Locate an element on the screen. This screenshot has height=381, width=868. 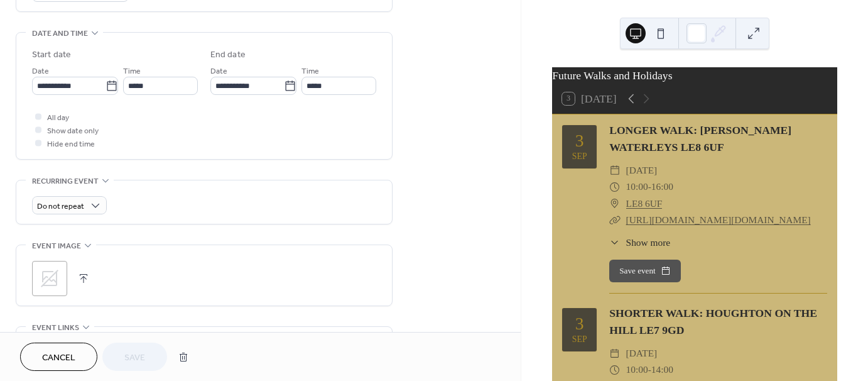
button: Save event is located at coordinates (645, 271).